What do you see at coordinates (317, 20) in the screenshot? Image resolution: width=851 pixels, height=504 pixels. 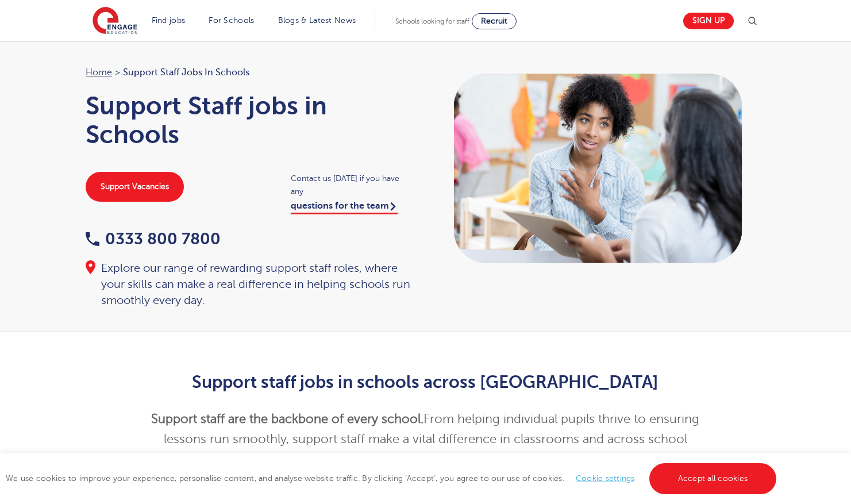 I see `a: Blogs & Latest News` at bounding box center [317, 20].